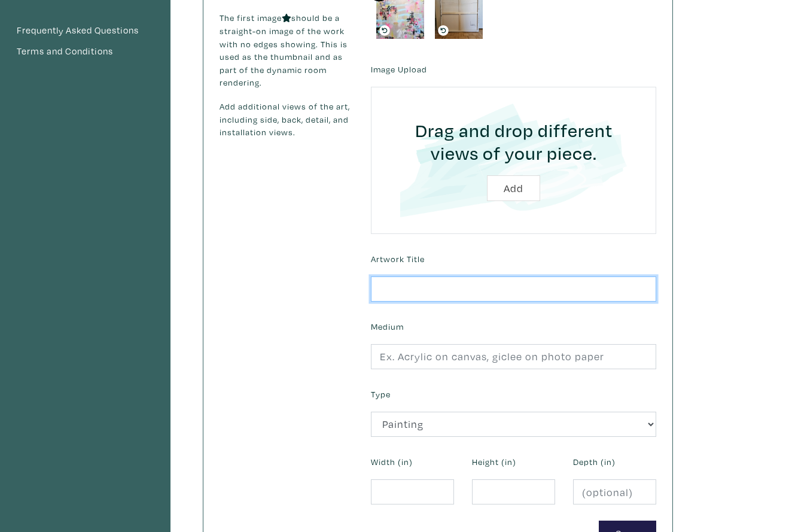 Image resolution: width=795 pixels, height=532 pixels. What do you see at coordinates (398, 259) in the screenshot?
I see `label: Artwork Title` at bounding box center [398, 259].